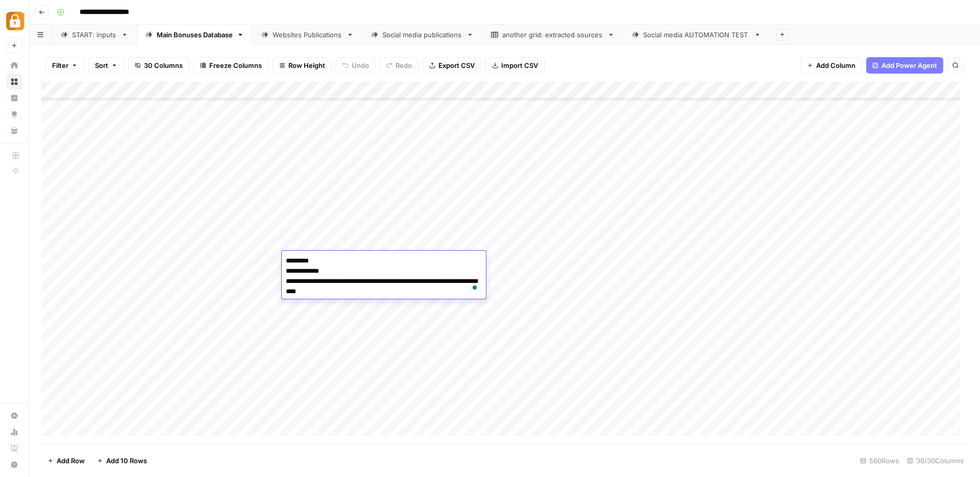 This screenshot has height=477, width=980. I want to click on button: Freeze Columns, so click(231, 65).